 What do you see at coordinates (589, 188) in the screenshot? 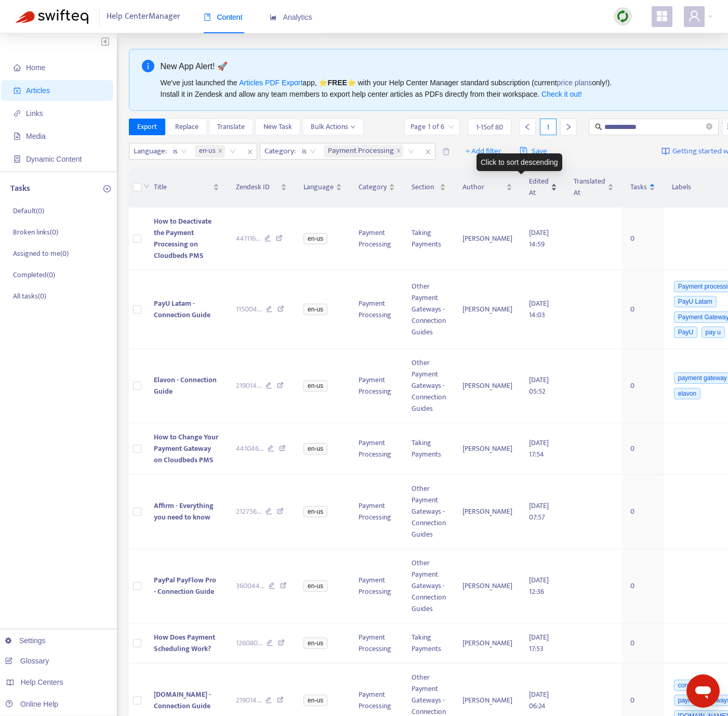
I see `span: Translated At` at bounding box center [589, 188].